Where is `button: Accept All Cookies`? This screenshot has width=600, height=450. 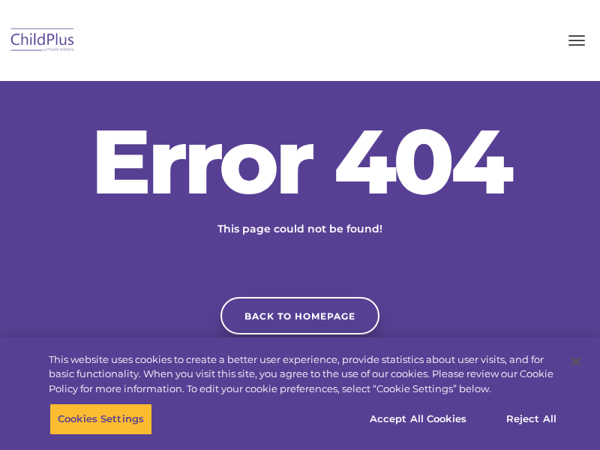
button: Accept All Cookies is located at coordinates (417, 419).